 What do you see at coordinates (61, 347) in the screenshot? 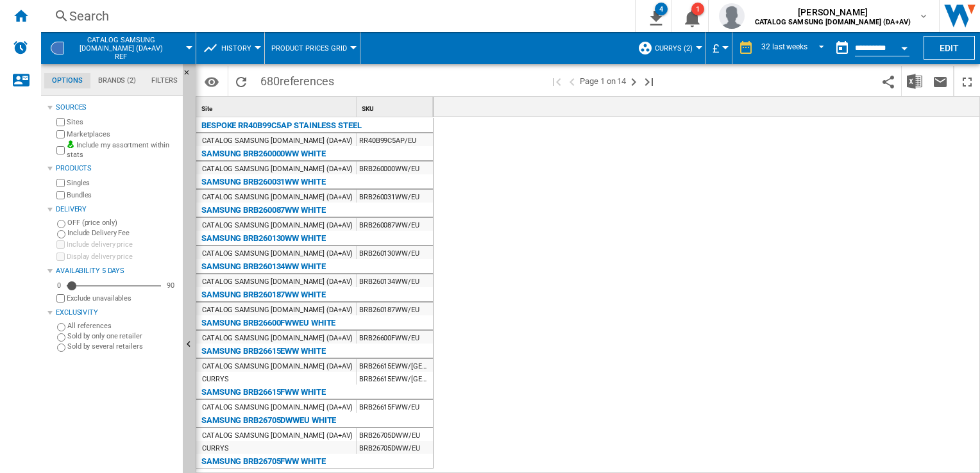
I see `input: Sold by several retailers` at bounding box center [61, 347].